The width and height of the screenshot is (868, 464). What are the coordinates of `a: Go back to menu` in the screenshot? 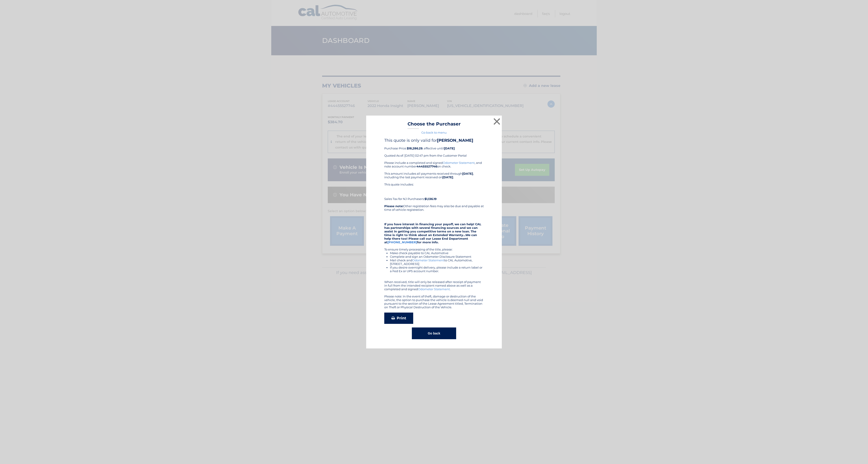 It's located at (434, 133).